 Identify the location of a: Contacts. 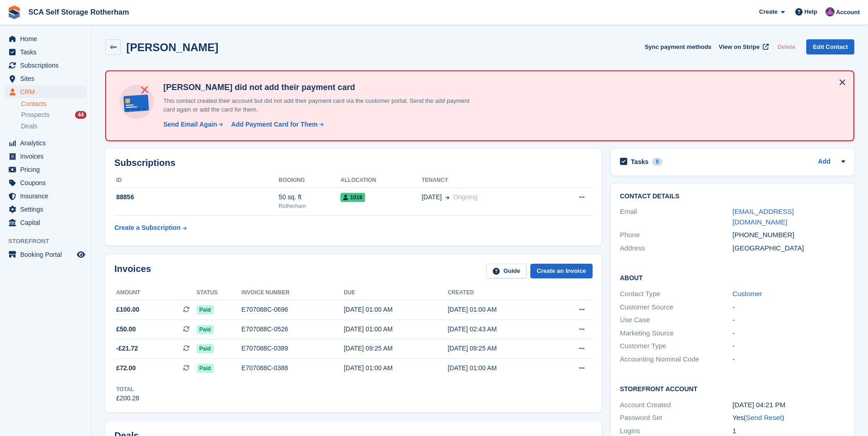
(53, 104).